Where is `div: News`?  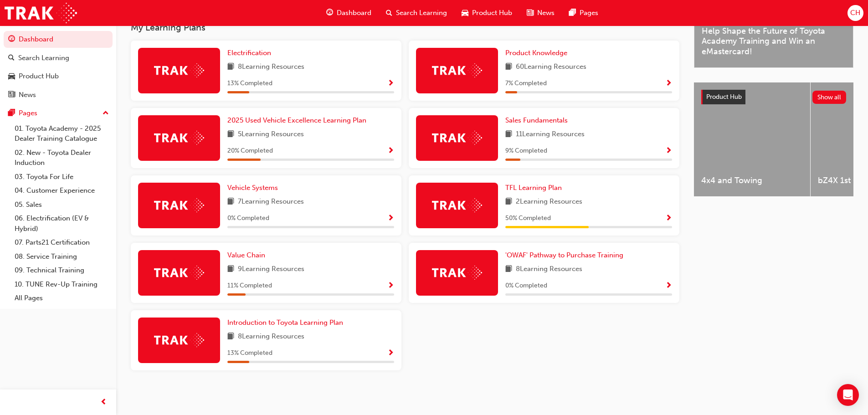
div: News is located at coordinates (27, 95).